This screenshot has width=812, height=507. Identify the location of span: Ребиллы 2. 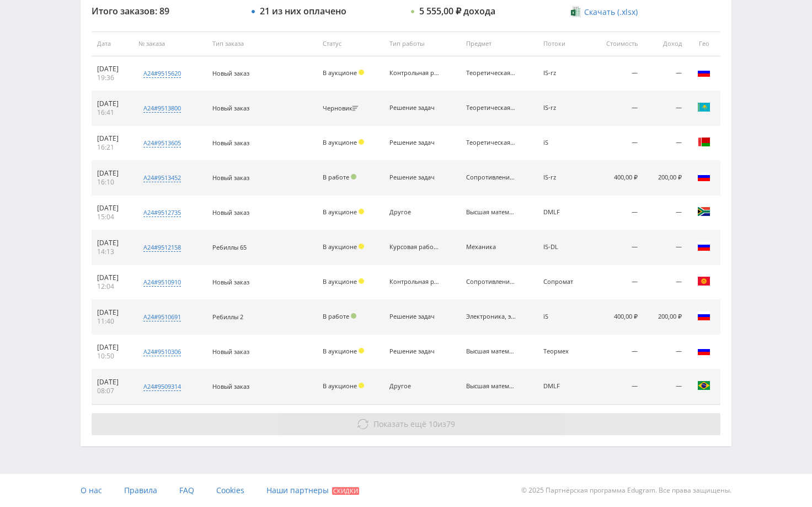
(228, 316).